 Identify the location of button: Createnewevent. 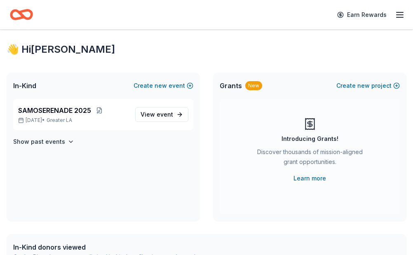
(163, 86).